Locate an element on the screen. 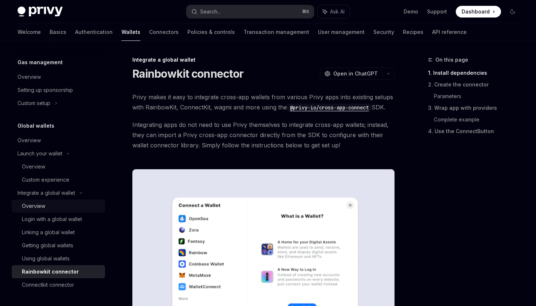 This screenshot has height=306, width=536. img: dark logo is located at coordinates (40, 12).